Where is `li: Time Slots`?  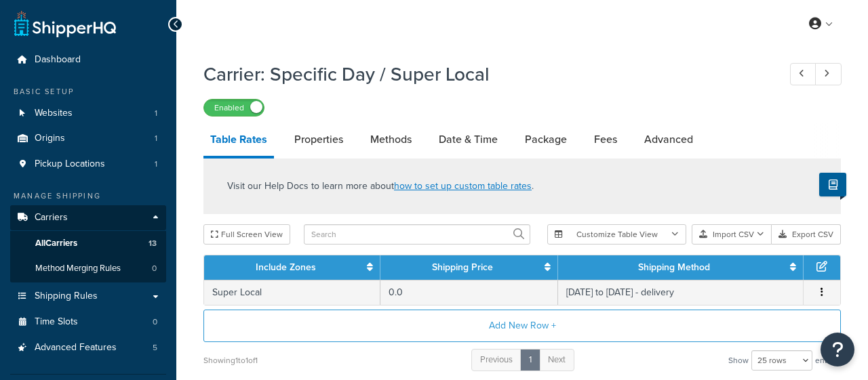 li: Time Slots is located at coordinates (88, 322).